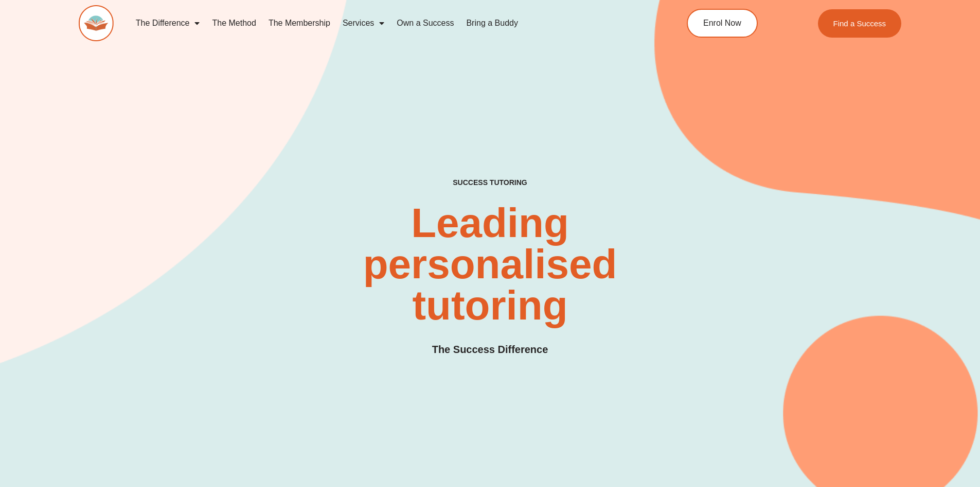 Image resolution: width=980 pixels, height=487 pixels. I want to click on a: Enrol Now, so click(722, 23).